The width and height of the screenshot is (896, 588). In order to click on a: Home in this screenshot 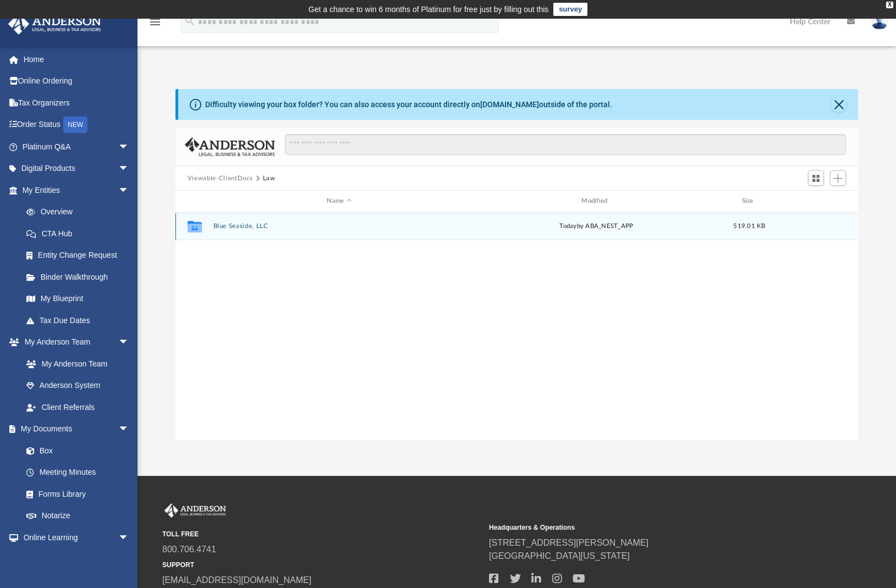, I will do `click(77, 59)`.